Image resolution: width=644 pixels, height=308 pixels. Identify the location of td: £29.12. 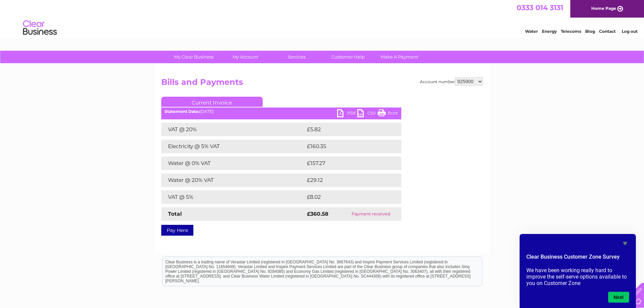
(346, 180).